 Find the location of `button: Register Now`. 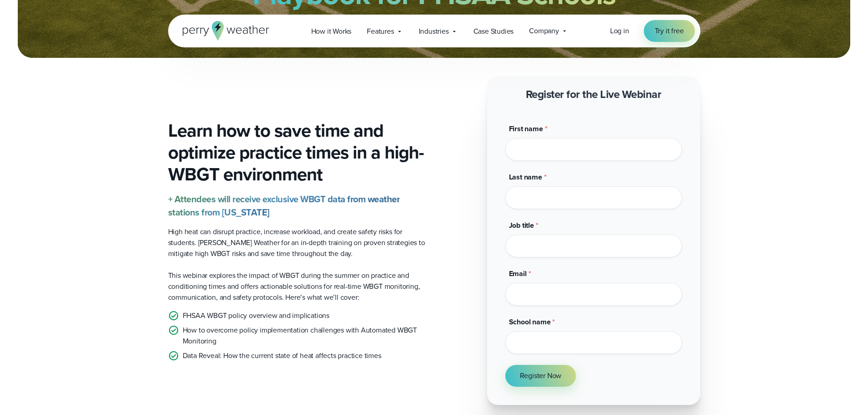

button: Register Now is located at coordinates (541, 376).